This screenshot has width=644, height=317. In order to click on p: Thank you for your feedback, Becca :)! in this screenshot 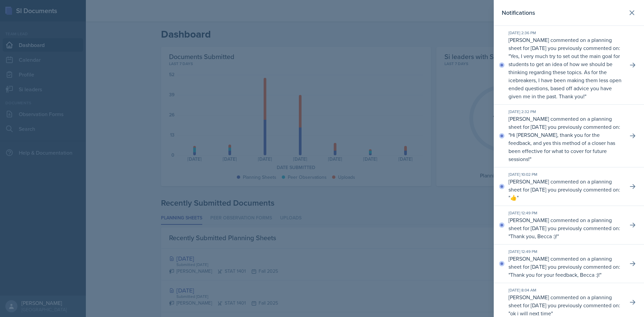, I will do `click(554, 274)`.